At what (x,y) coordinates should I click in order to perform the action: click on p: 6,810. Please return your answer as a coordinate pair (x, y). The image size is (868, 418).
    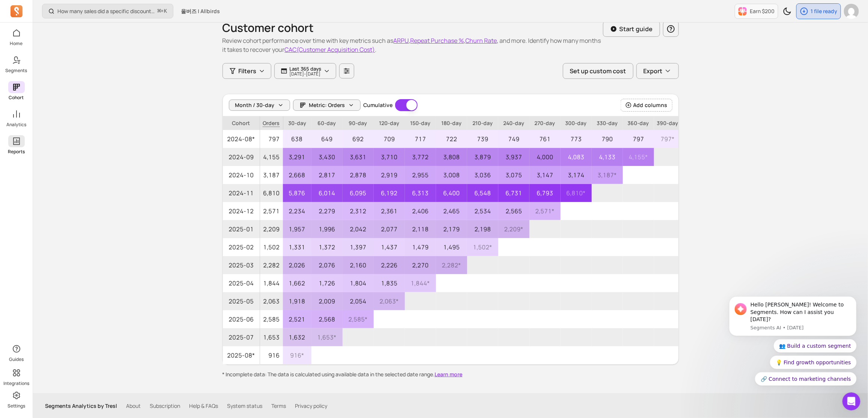
    Looking at the image, I should click on (272, 193).